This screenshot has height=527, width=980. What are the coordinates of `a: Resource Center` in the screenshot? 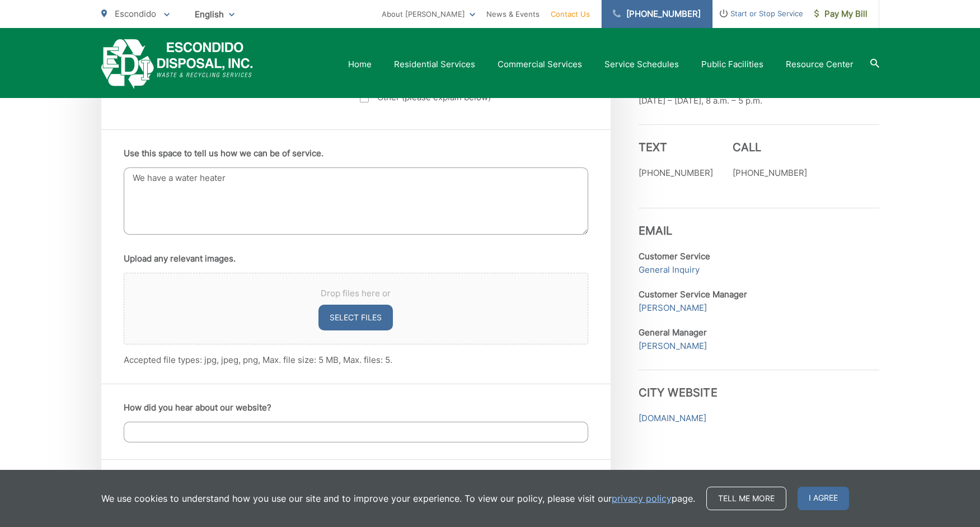 It's located at (820, 65).